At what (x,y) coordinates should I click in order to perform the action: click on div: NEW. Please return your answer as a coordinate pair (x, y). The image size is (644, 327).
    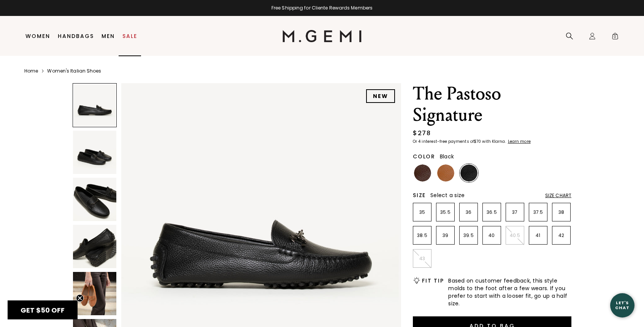
    Looking at the image, I should click on (381, 96).